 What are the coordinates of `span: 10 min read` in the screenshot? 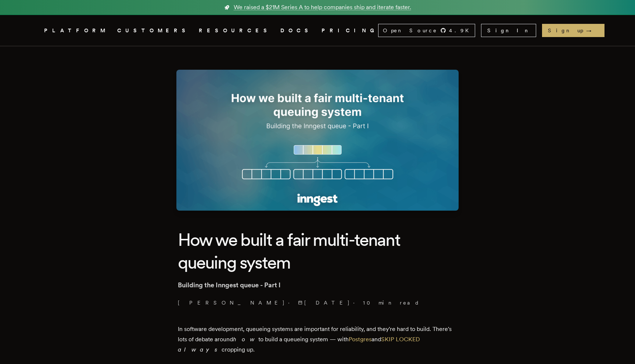 It's located at (391, 303).